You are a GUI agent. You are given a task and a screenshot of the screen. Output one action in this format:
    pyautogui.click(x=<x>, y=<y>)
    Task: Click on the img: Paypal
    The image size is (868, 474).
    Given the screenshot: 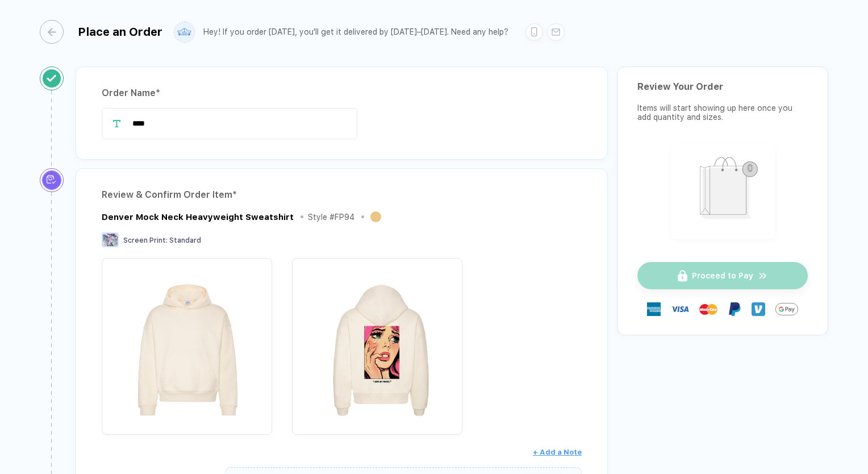 What is the action you would take?
    pyautogui.click(x=734, y=309)
    